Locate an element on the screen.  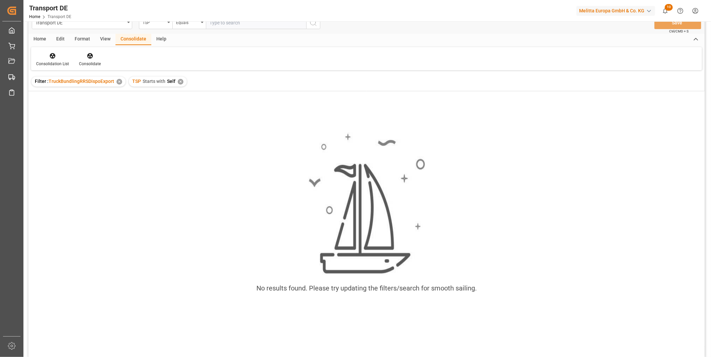
button: Help Center is located at coordinates (680, 11).